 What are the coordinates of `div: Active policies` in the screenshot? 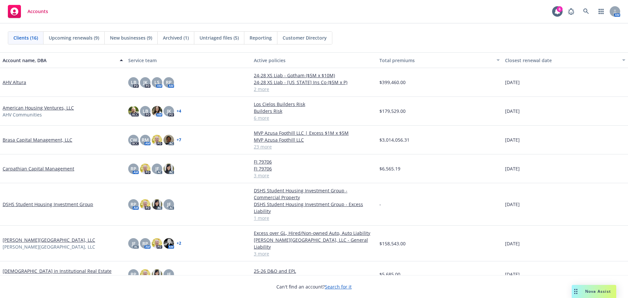 It's located at (314, 60).